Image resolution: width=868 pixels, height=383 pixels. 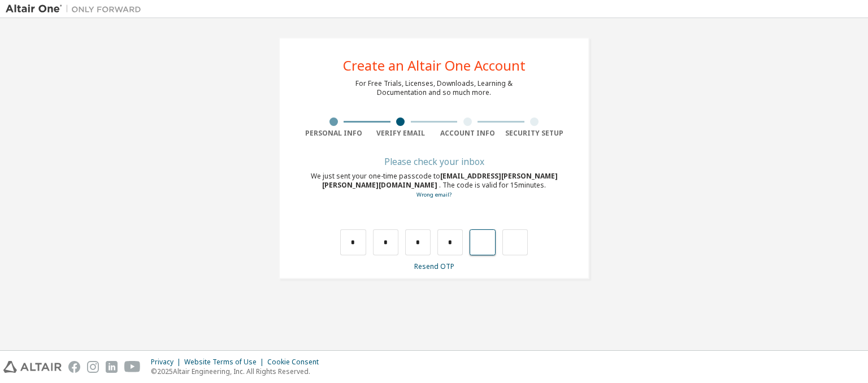 What do you see at coordinates (238, 372) in the screenshot?
I see `p: © 2025 Altair Engineering, Inc. All Rights Reserved.` at bounding box center [238, 372].